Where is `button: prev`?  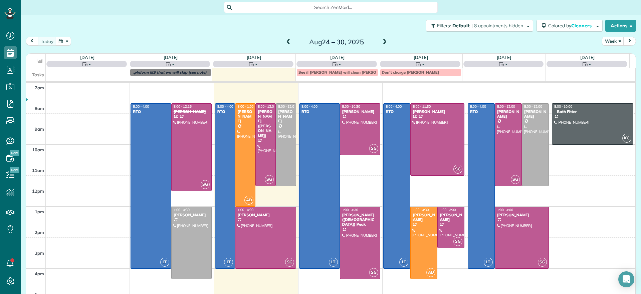 button: prev is located at coordinates (32, 41).